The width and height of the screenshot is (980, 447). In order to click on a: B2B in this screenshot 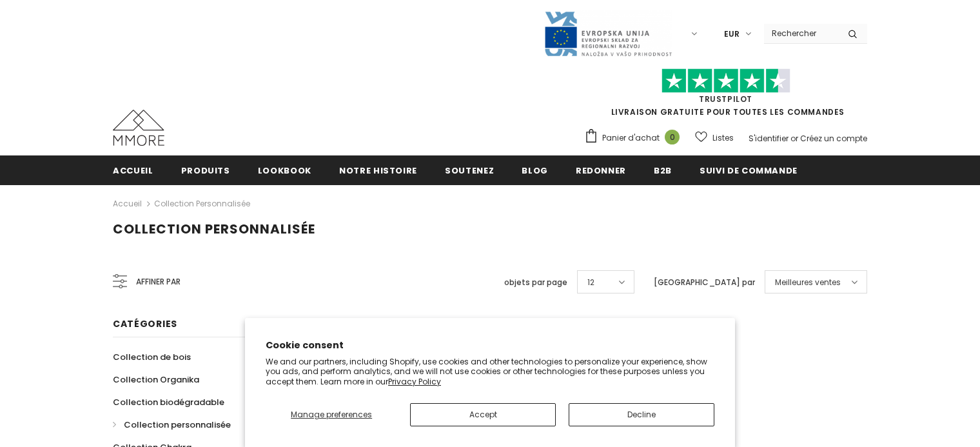, I will do `click(663, 169)`.